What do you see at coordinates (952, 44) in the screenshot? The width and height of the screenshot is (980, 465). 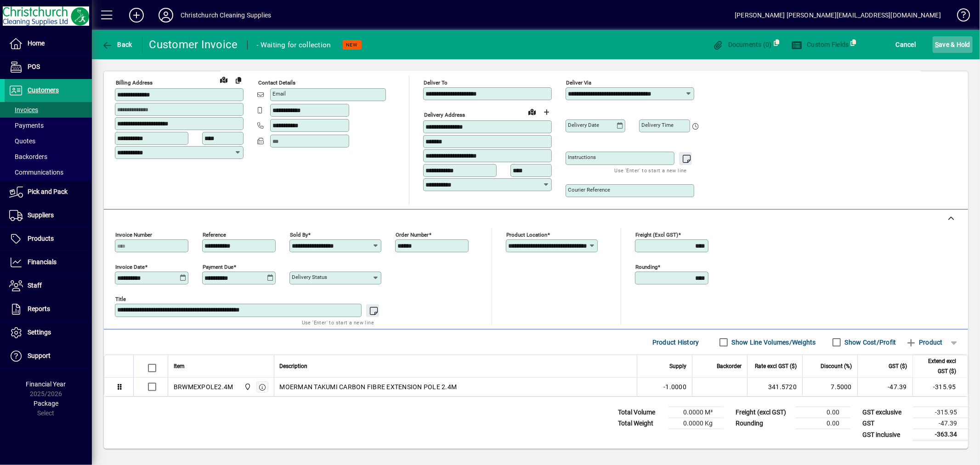 I see `button: Save & Hold` at bounding box center [952, 44].